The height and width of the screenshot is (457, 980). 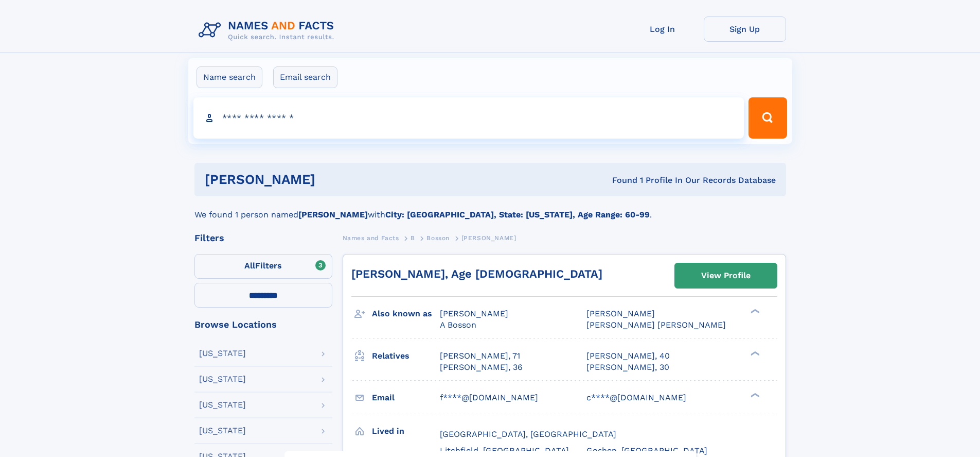 What do you see at coordinates (406, 314) in the screenshot?
I see `h3: Also known as` at bounding box center [406, 314].